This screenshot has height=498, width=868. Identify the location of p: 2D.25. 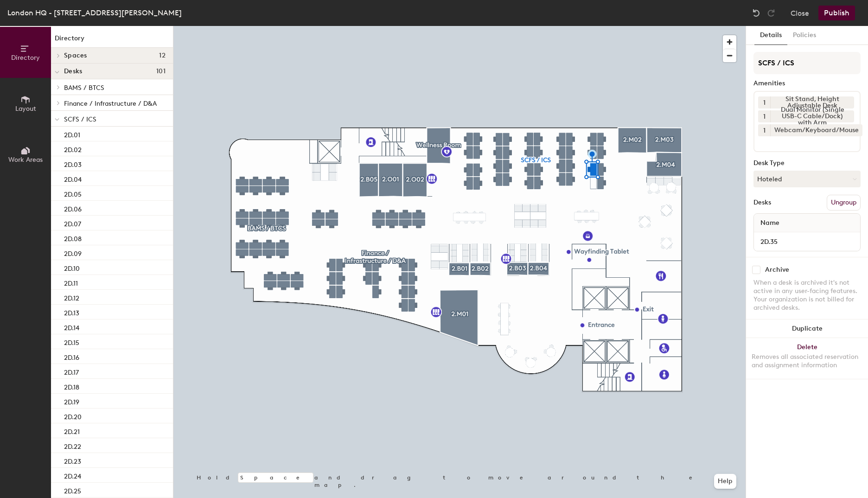
(73, 490).